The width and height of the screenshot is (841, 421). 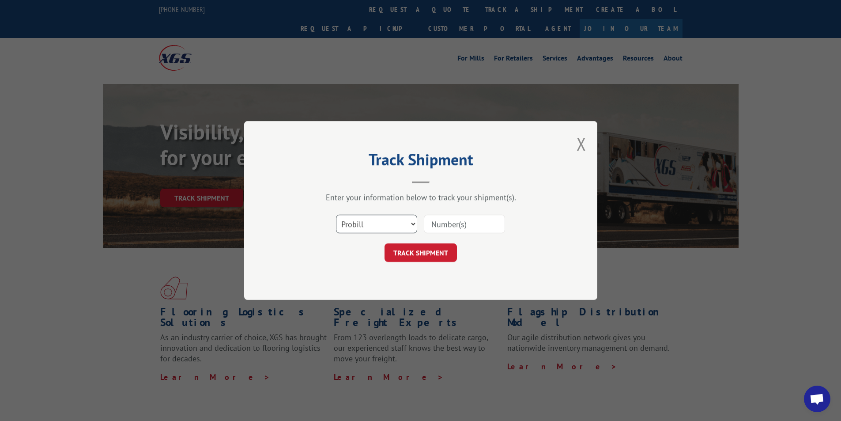 What do you see at coordinates (464, 224) in the screenshot?
I see `input: Number(s)` at bounding box center [464, 224].